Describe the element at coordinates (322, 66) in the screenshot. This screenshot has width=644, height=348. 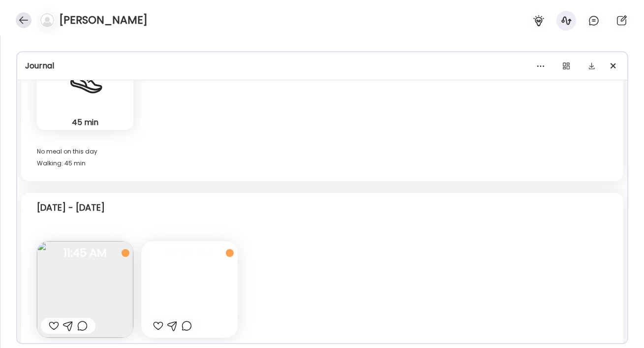
I see `div: Journal` at that location.